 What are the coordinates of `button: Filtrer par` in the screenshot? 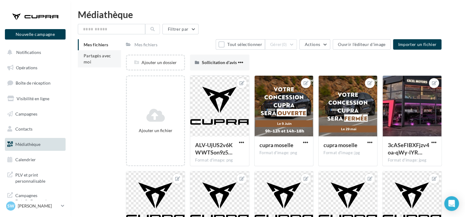 It's located at (180, 29).